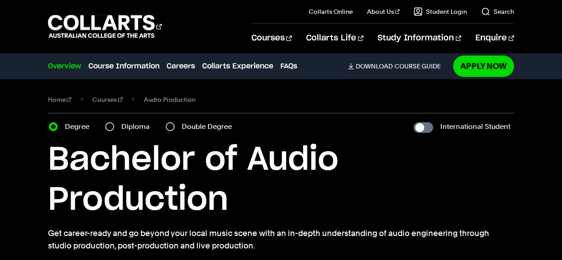 This screenshot has width=562, height=260. Describe the element at coordinates (335, 38) in the screenshot. I see `a: Collarts Life` at that location.